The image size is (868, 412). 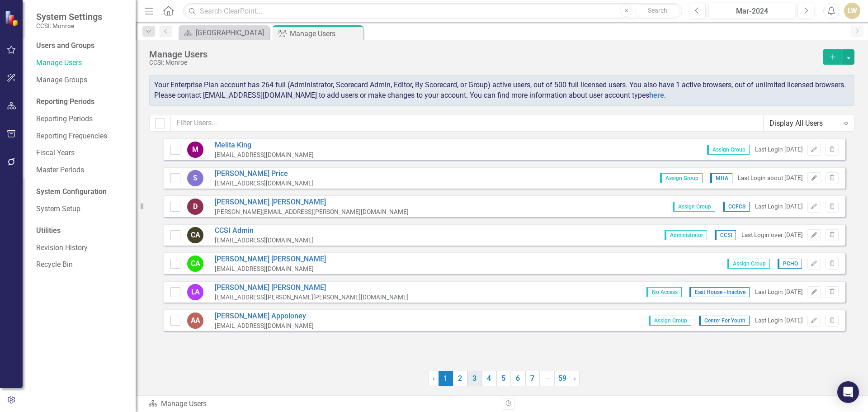 What do you see at coordinates (504, 378) in the screenshot?
I see `a: 5` at bounding box center [504, 378].